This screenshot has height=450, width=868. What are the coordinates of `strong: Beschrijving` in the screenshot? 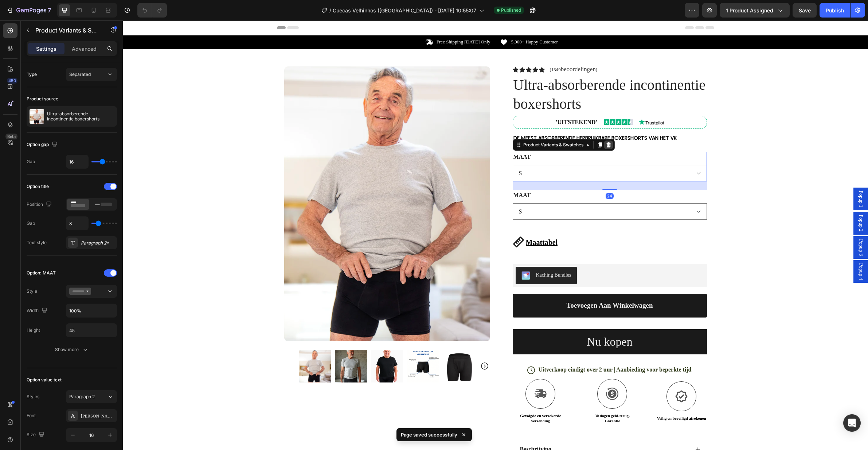 It's located at (413, 428).